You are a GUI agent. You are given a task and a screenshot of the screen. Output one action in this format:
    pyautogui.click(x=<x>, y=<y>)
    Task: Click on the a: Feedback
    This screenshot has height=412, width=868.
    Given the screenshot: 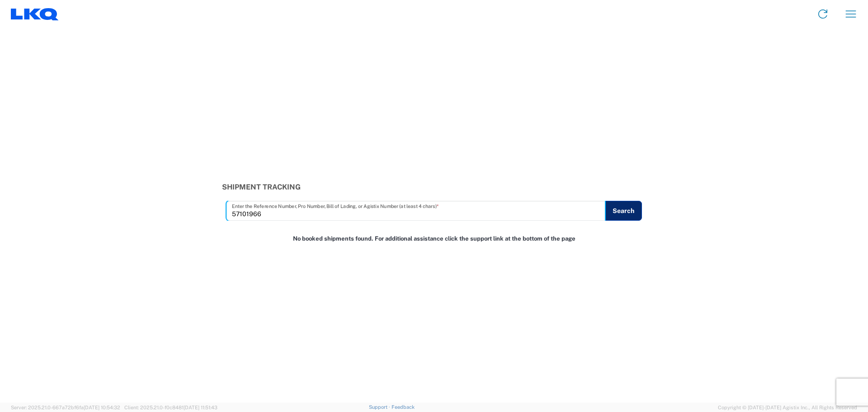 What is the action you would take?
    pyautogui.click(x=403, y=407)
    